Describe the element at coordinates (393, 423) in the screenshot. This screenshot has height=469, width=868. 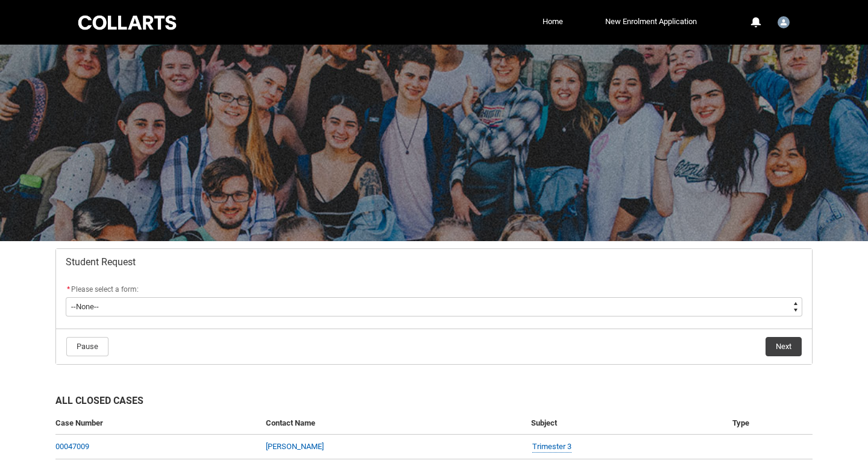
I see `th: Contact Name` at that location.